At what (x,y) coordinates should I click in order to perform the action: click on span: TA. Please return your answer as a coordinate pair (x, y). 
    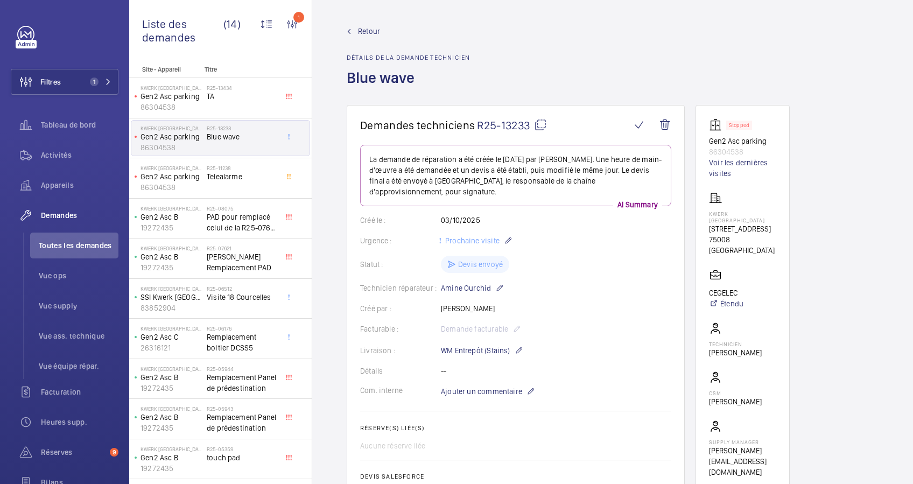
    Looking at the image, I should click on (242, 96).